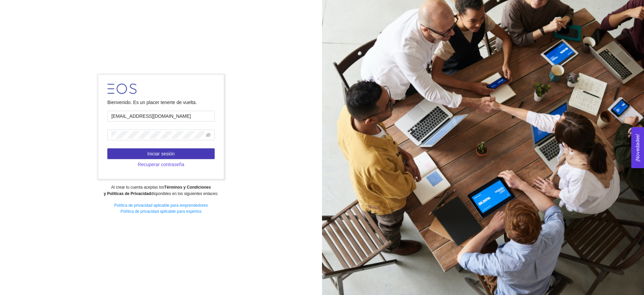 This screenshot has width=644, height=295. Describe the element at coordinates (122, 89) in the screenshot. I see `img: LOGO` at that location.